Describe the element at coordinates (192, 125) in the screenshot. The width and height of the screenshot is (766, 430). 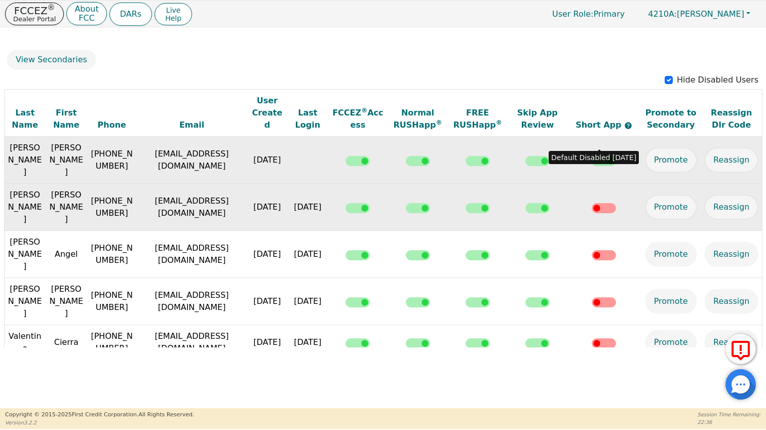
I see `div: Email` at that location.